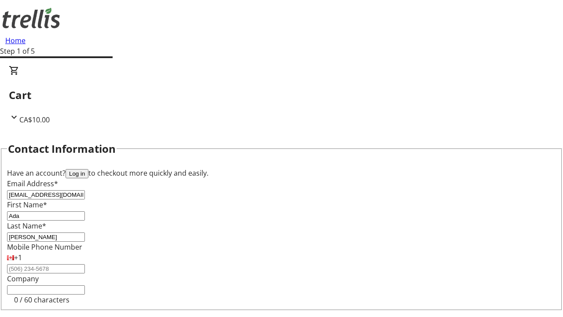  What do you see at coordinates (34, 120) in the screenshot?
I see `span: CA$10.00` at bounding box center [34, 120].